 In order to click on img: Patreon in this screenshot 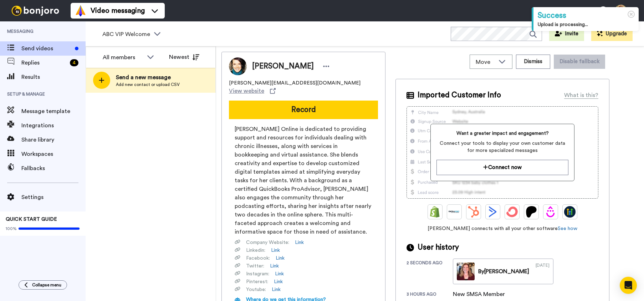, I will do `click(532, 212)`.